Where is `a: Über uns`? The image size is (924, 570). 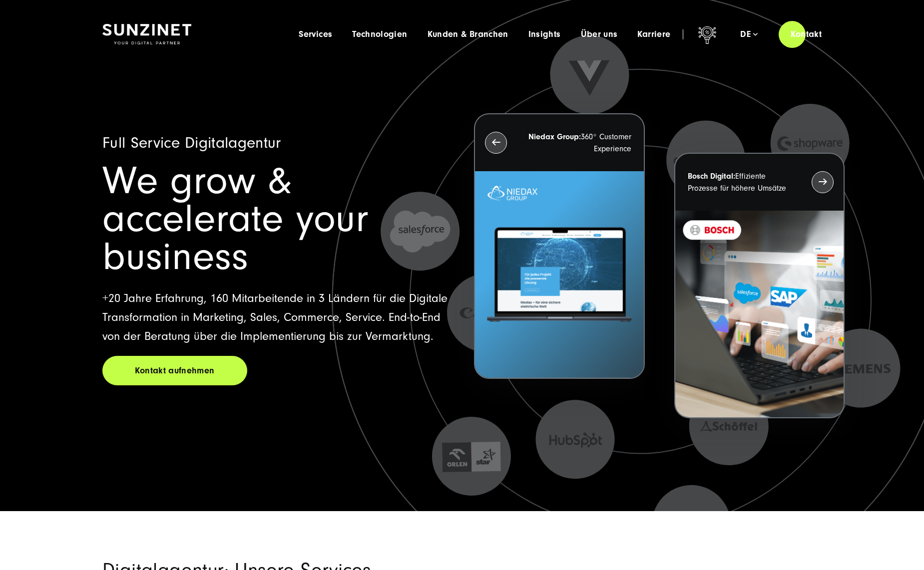 a: Über uns is located at coordinates (599, 34).